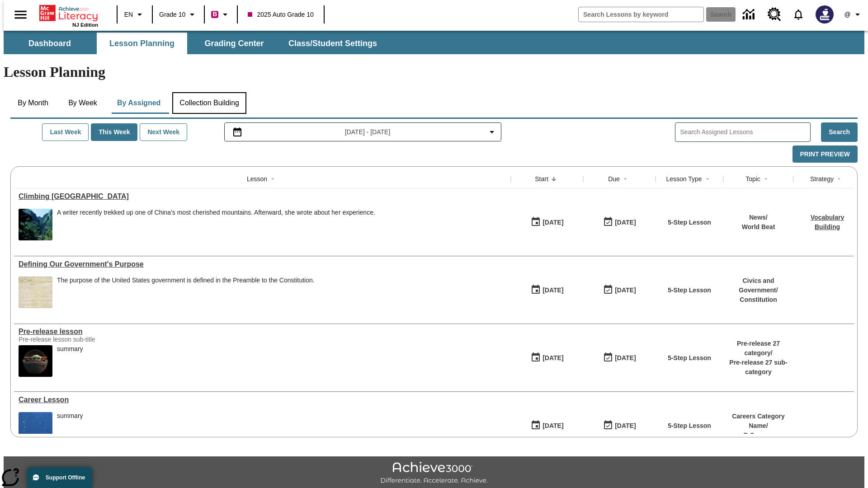  Describe the element at coordinates (333, 44) in the screenshot. I see `button: Class/Student Settings` at that location.